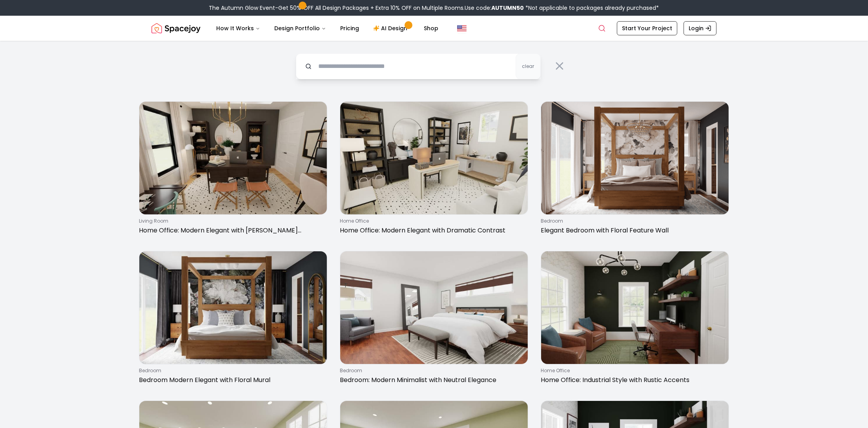 This screenshot has width=868, height=428. Describe the element at coordinates (635, 158) in the screenshot. I see `img: Elegant Bedroom with Floral Feature Wall` at that location.